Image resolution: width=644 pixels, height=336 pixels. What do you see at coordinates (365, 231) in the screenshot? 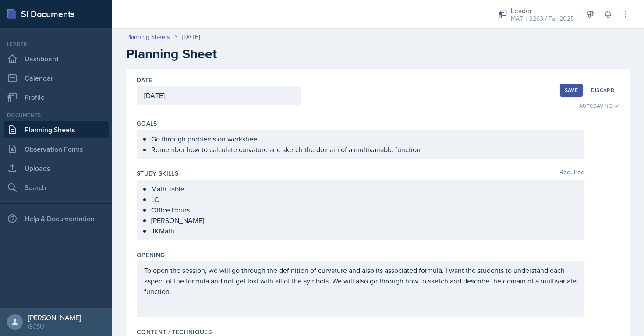
I see `p: JKMath` at bounding box center [365, 231].